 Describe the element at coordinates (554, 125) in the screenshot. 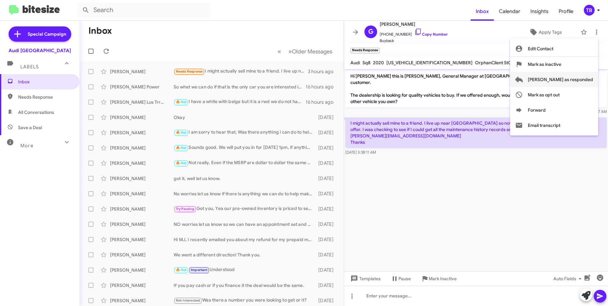

I see `button: Email transcript` at that location.